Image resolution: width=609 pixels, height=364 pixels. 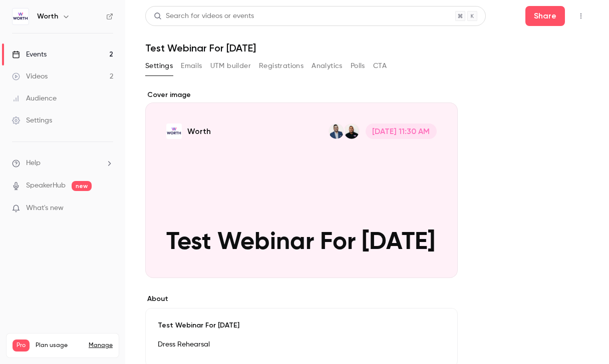 What do you see at coordinates (21, 16) in the screenshot?
I see `img: Worth` at bounding box center [21, 16].